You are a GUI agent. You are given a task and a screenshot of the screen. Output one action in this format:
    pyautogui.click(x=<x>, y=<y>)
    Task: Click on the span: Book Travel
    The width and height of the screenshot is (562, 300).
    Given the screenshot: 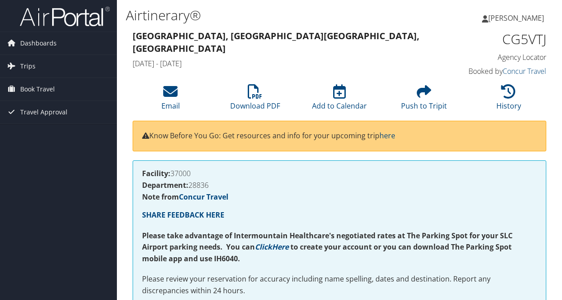 What is the action you would take?
    pyautogui.click(x=37, y=89)
    